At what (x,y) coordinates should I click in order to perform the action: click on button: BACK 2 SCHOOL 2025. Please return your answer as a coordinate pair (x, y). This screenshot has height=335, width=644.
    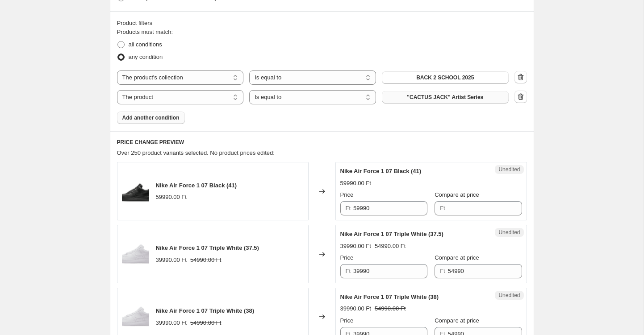
    Looking at the image, I should click on (445, 78).